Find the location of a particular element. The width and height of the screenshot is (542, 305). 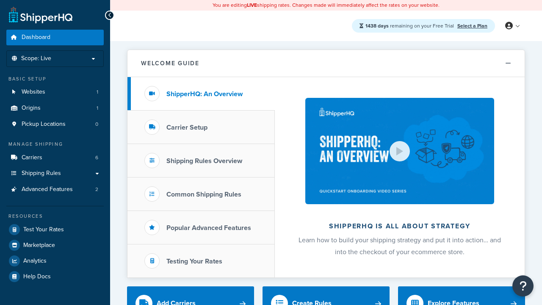

a: Origins1 is located at coordinates (55, 108).